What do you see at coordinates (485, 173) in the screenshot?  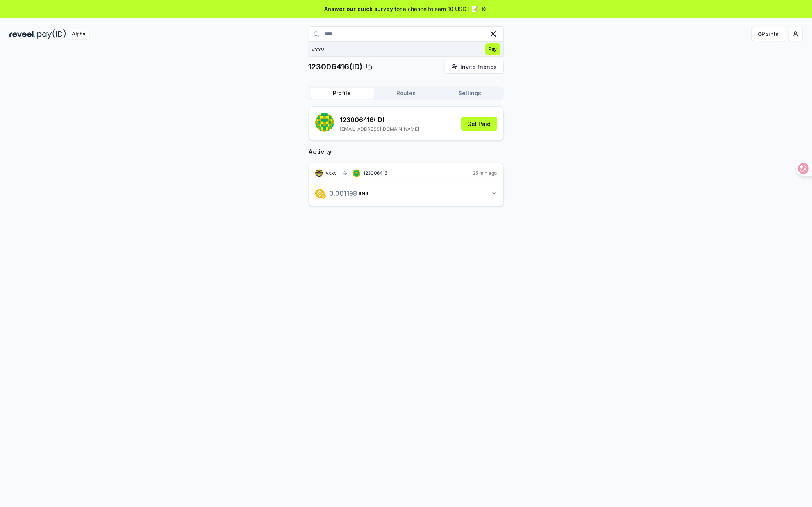 I see `span: 25 min ago` at bounding box center [485, 173].